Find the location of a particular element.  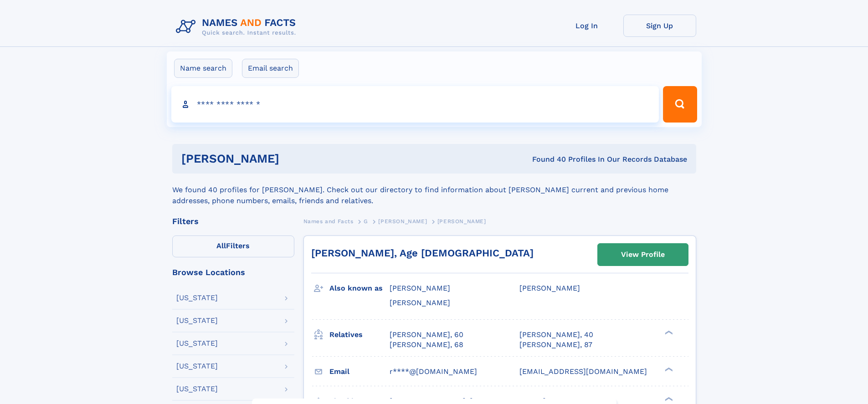

label: Email search is located at coordinates (270, 68).